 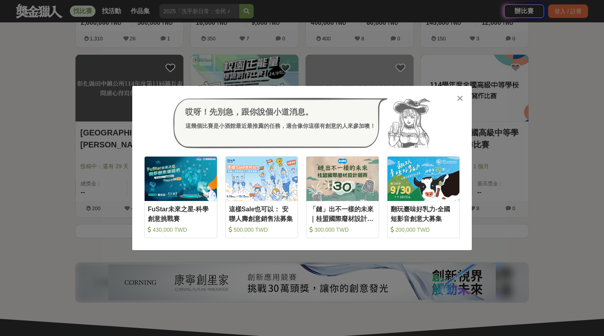 What do you see at coordinates (409, 123) in the screenshot?
I see `img: Avatar` at bounding box center [409, 123].